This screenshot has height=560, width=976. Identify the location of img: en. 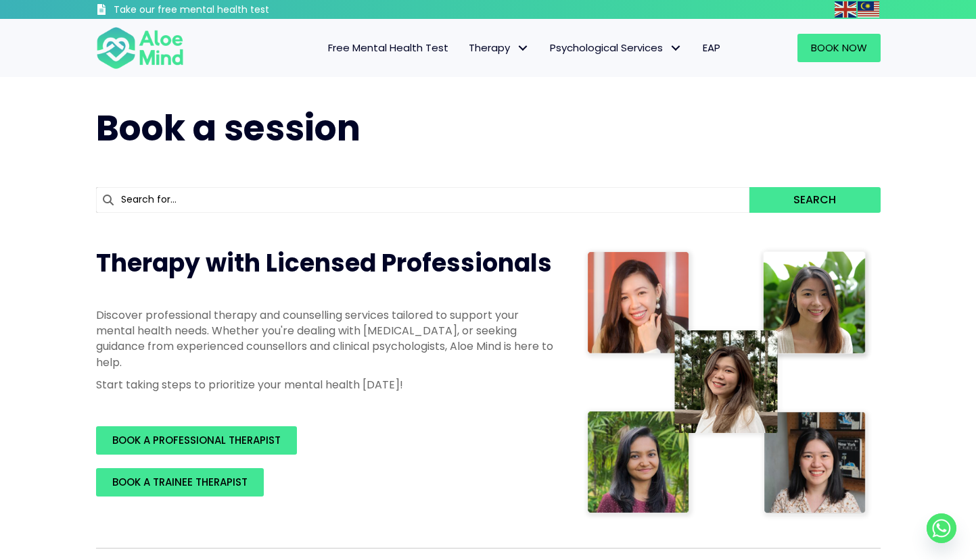
(846, 10).